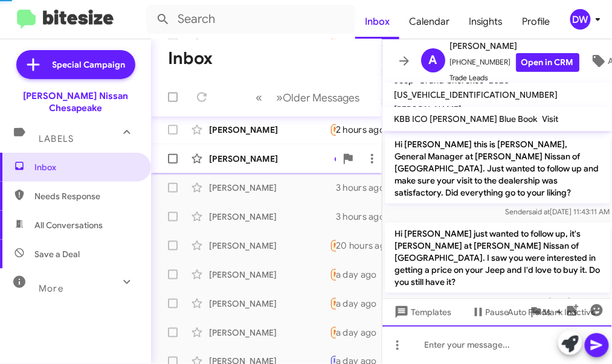 The height and width of the screenshot is (364, 612). What do you see at coordinates (333, 274) in the screenshot?
I see `div: Yes` at bounding box center [333, 274].